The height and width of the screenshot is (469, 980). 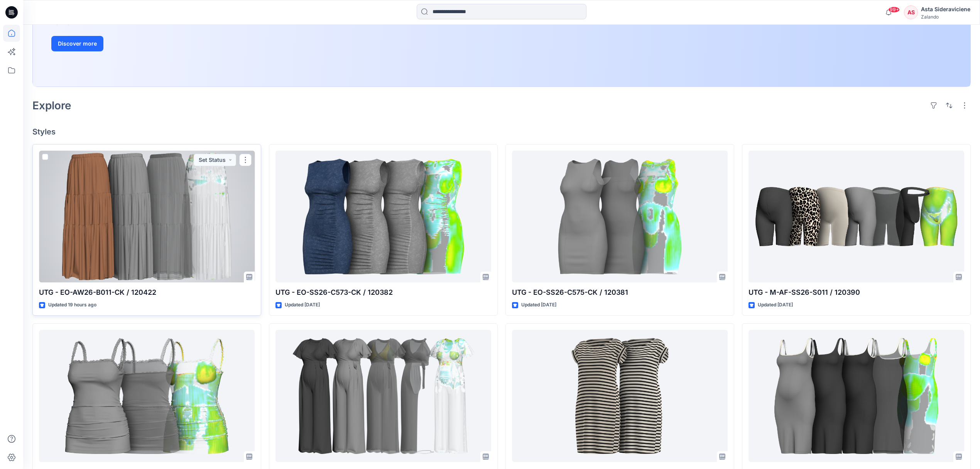 What do you see at coordinates (620, 292) in the screenshot?
I see `p: UTG - EO-SS26-C575-CK / 120381` at bounding box center [620, 292].